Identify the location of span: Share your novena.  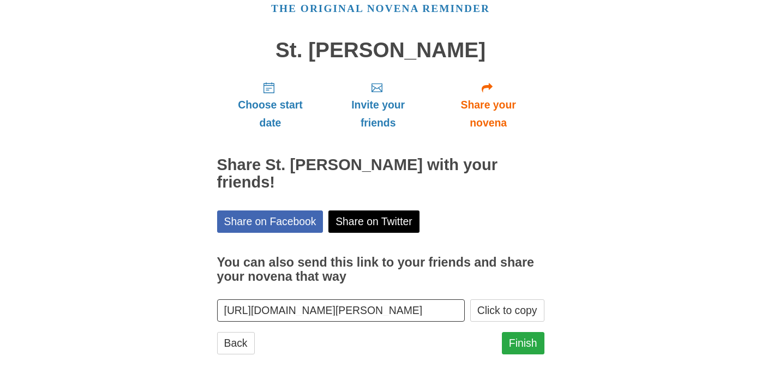
(488, 114).